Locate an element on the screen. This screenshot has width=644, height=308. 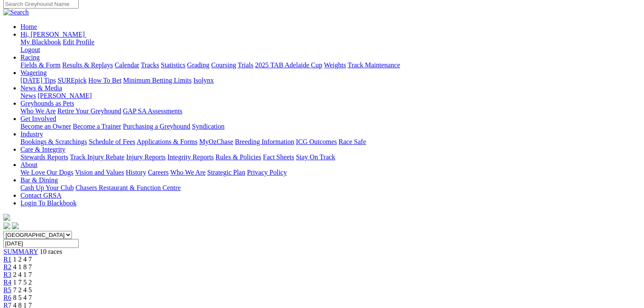
a: Purchasing a Greyhound is located at coordinates (157, 126).